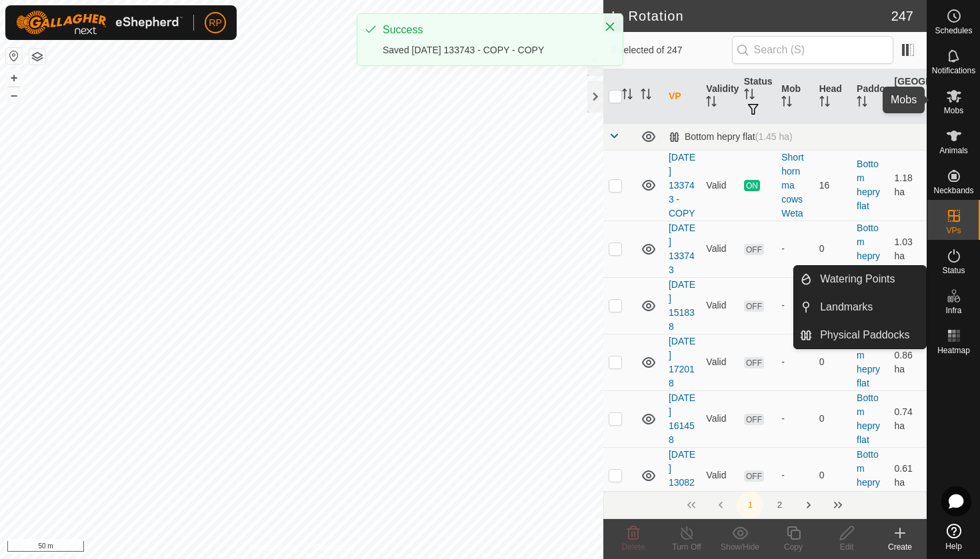  I want to click on span: Help, so click(954, 546).